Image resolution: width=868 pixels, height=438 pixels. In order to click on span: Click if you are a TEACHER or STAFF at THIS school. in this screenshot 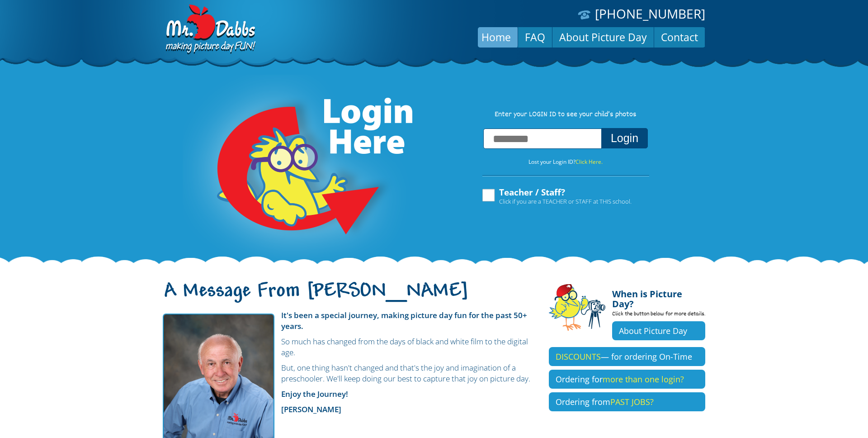, I will do `click(565, 202)`.